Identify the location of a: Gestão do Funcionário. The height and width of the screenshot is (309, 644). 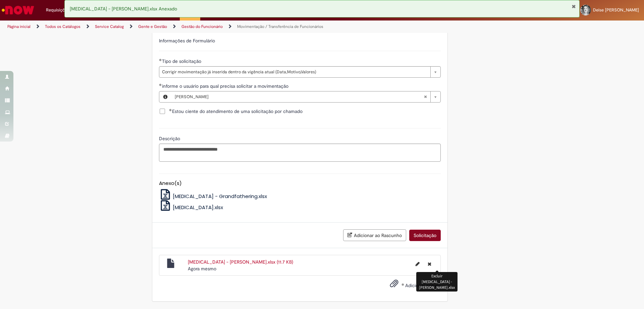
(202, 26).